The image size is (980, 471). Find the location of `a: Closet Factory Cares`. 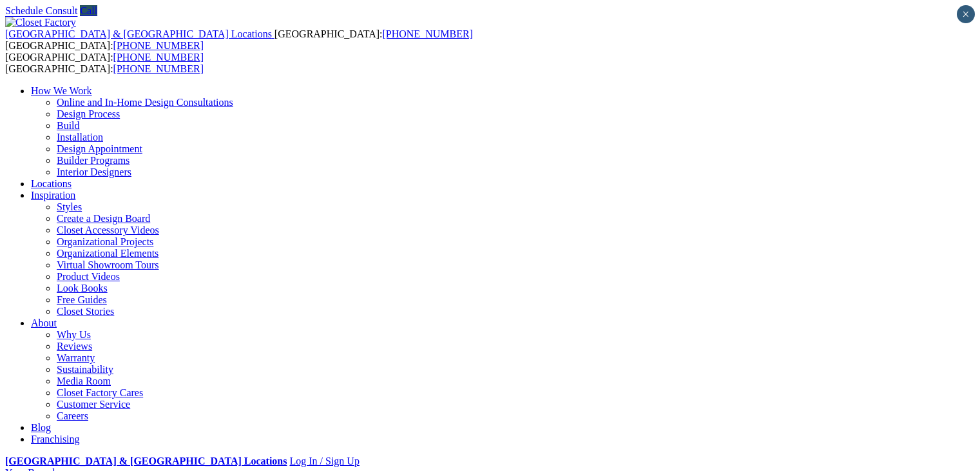

a: Closet Factory Cares is located at coordinates (100, 392).